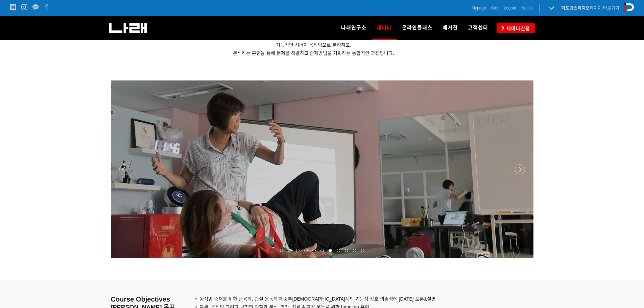 Image resolution: width=644 pixels, height=308 pixels. Describe the element at coordinates (478, 28) in the screenshot. I see `a: 고객센터` at that location.